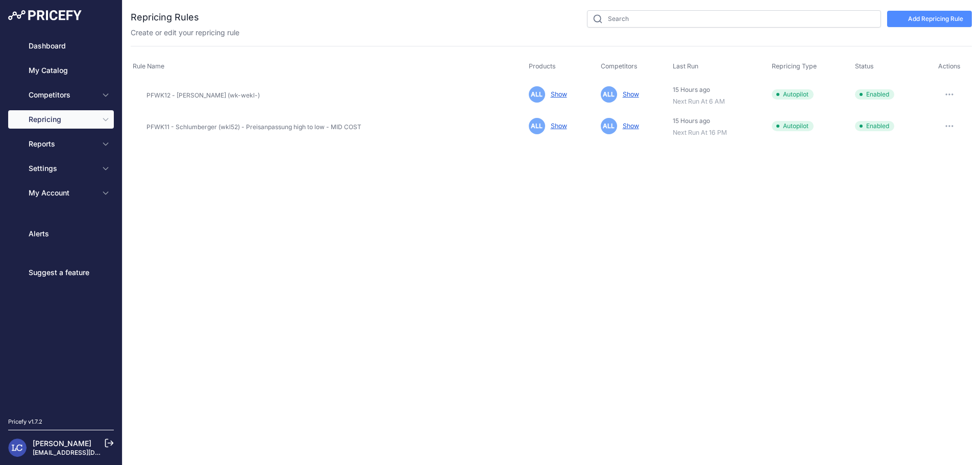 This screenshot has height=465, width=980. I want to click on nav: Sidebar, so click(60, 221).